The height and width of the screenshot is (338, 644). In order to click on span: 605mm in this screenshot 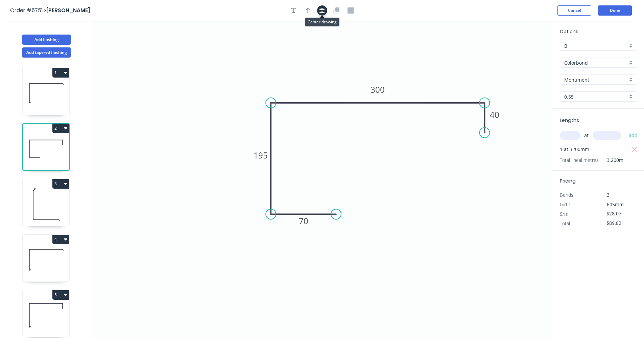, I will do `click(615, 204)`.